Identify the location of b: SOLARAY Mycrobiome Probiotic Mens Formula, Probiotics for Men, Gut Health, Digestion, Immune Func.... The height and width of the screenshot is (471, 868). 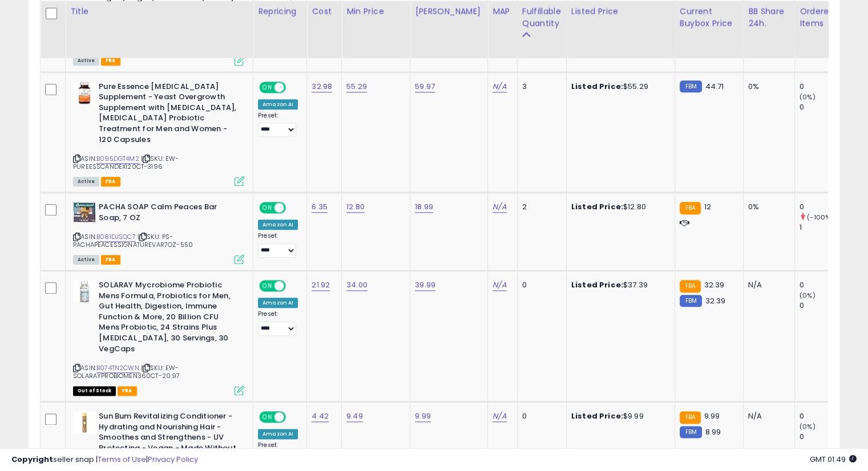
(168, 318).